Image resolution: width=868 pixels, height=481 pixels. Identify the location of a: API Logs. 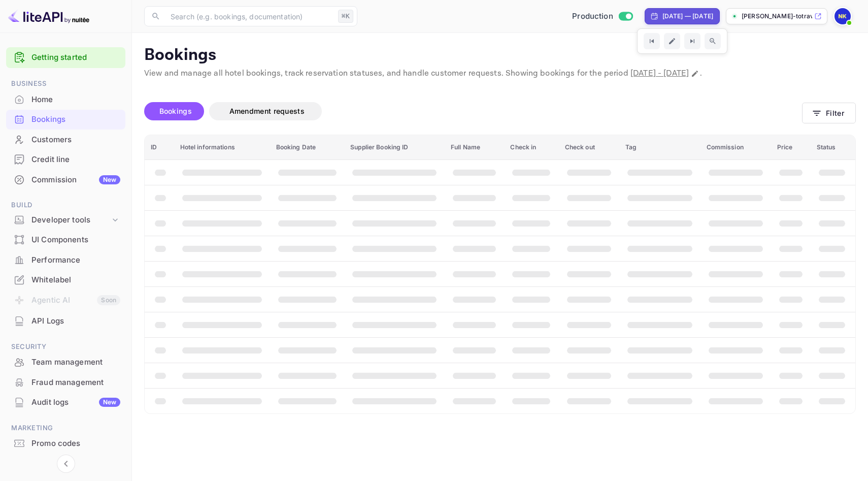
(66, 320).